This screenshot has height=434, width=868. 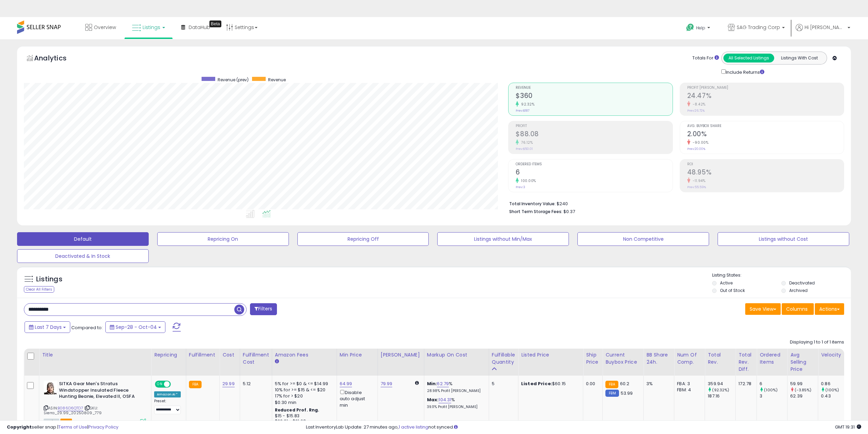 I want to click on span: 60.2, so click(x=624, y=383).